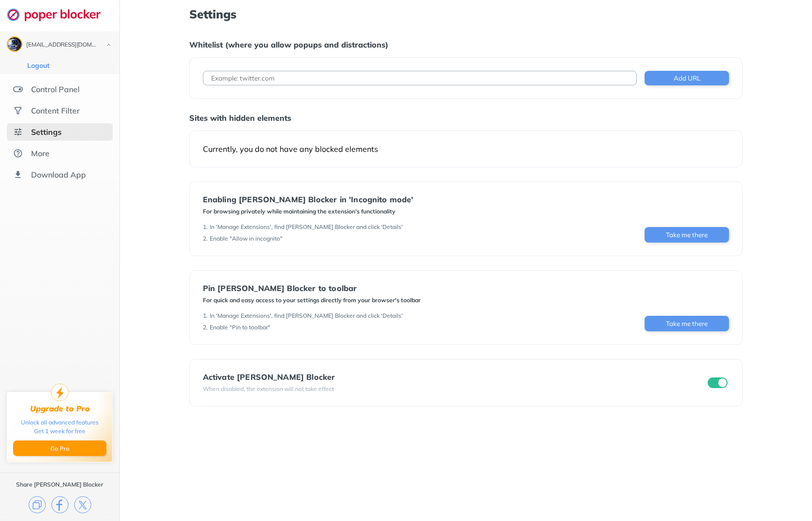 The height and width of the screenshot is (521, 812). Describe the element at coordinates (46, 132) in the screenshot. I see `div: Settings` at that location.